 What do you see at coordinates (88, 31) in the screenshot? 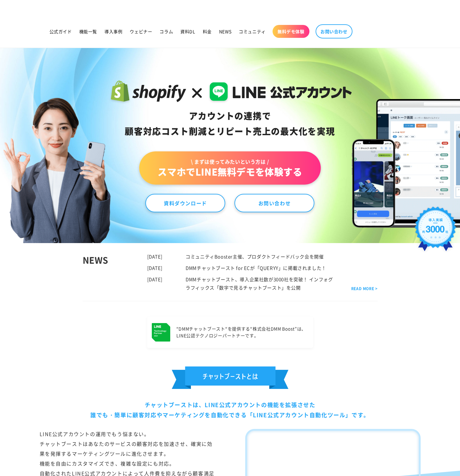
I see `a: 機能一覧` at bounding box center [88, 31].